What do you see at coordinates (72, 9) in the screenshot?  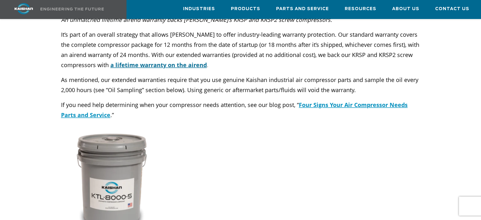 I see `img: Engineering the future` at bounding box center [72, 9].